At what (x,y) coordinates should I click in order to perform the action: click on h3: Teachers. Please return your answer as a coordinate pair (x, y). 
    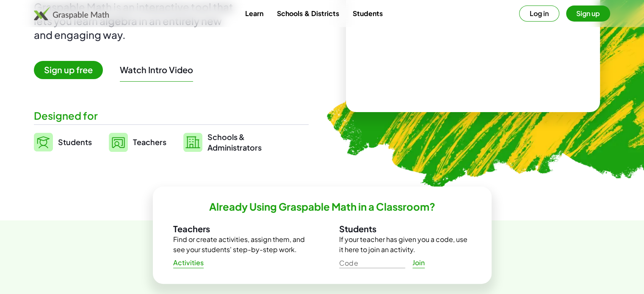
    Looking at the image, I should click on (239, 229).